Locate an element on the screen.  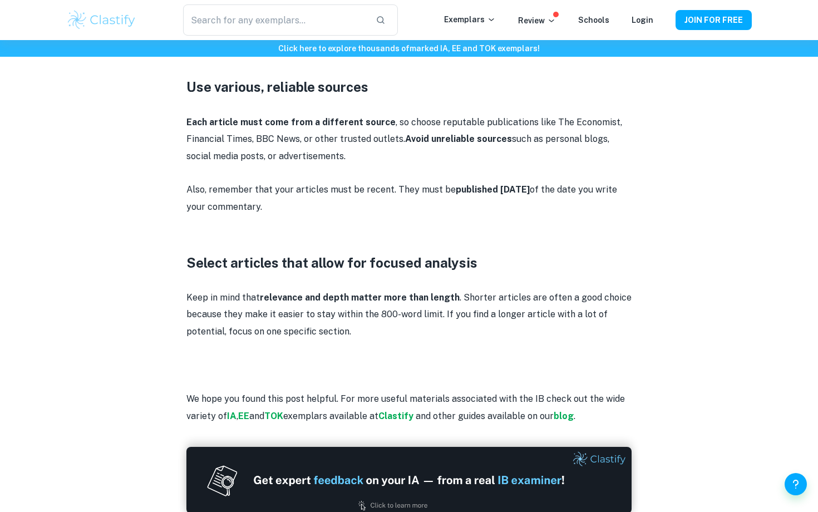
a: TOK is located at coordinates (274, 416).